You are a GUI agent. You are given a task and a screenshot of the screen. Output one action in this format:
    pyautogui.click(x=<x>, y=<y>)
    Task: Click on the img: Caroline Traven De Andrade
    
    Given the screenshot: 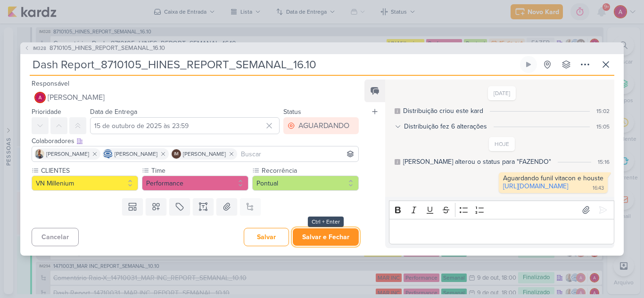 What is the action you would take?
    pyautogui.click(x=108, y=154)
    